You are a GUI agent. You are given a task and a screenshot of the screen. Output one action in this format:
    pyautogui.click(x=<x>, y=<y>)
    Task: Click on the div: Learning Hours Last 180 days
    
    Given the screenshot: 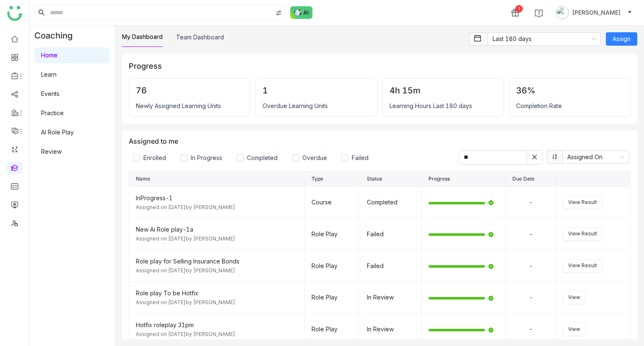 What is the action you would take?
    pyautogui.click(x=443, y=105)
    